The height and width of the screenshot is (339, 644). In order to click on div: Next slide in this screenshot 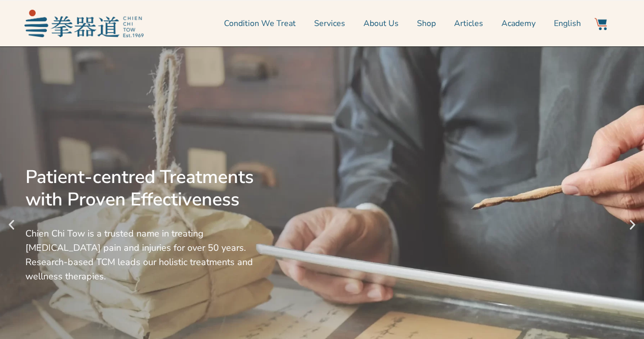, I will do `click(632, 225)`.